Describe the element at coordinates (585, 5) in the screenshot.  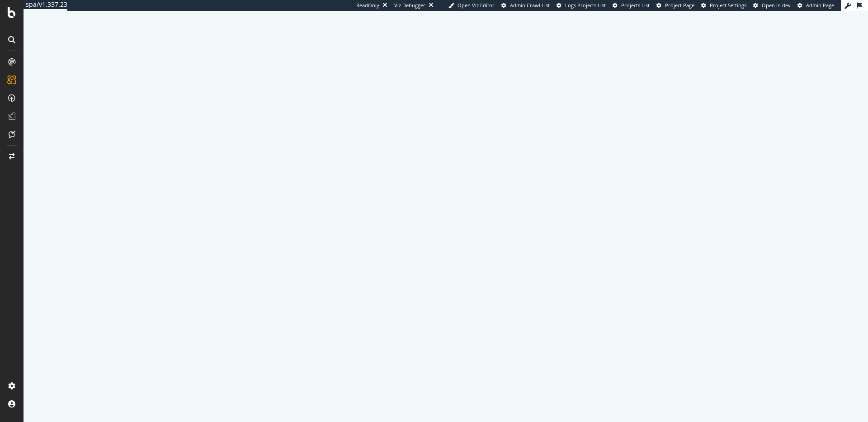
I see `span: Logs Projects List` at that location.